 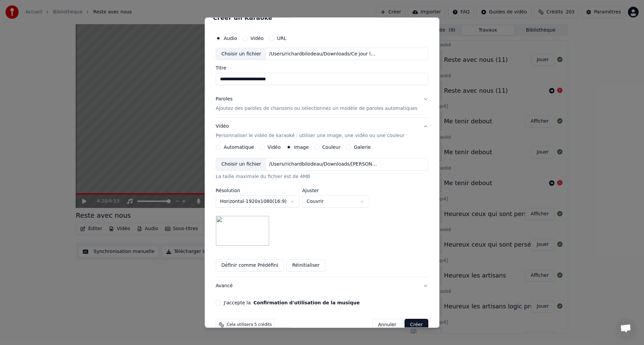 What do you see at coordinates (336, 191) in the screenshot?
I see `label: Ajuster` at bounding box center [336, 191].